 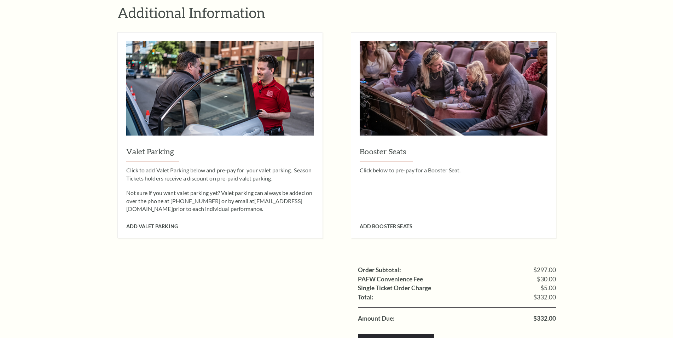 I want to click on span: $297.00, so click(x=545, y=270).